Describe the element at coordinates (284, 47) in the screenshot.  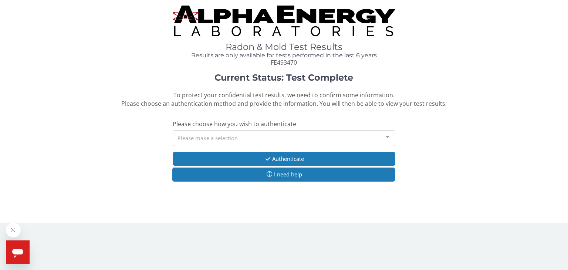
I see `h1: Radon & Mold Test Results` at that location.